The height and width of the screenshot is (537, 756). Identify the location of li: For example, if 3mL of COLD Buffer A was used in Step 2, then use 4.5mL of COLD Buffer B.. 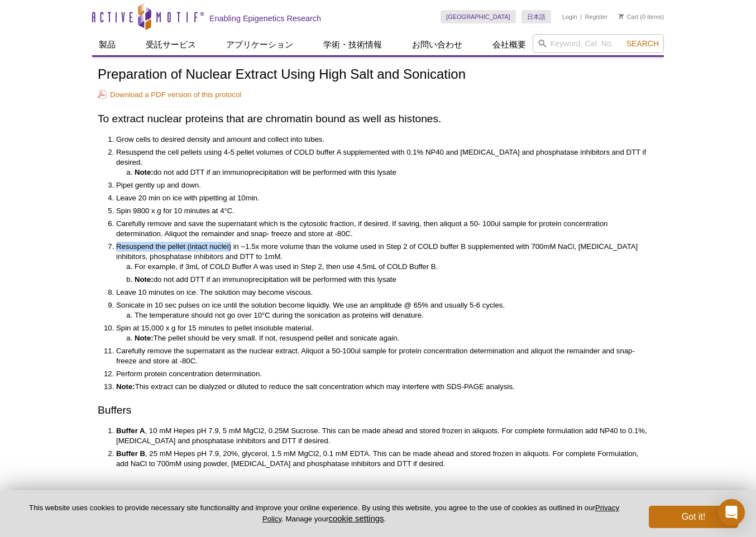
(391, 267).